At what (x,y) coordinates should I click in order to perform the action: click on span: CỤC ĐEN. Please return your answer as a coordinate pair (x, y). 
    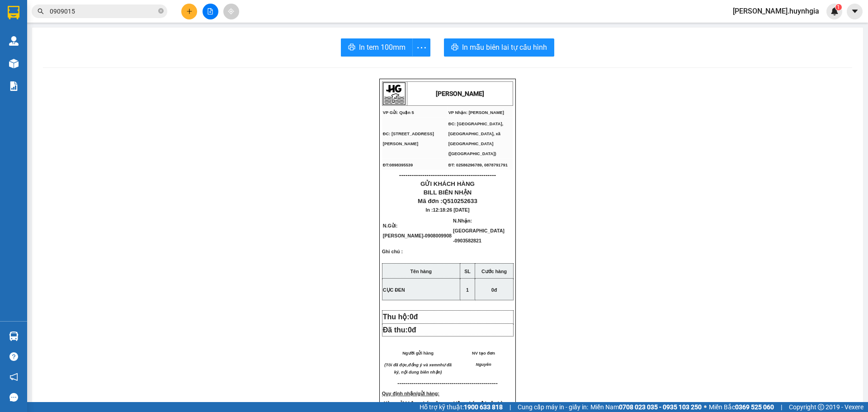
    Looking at the image, I should click on (394, 290).